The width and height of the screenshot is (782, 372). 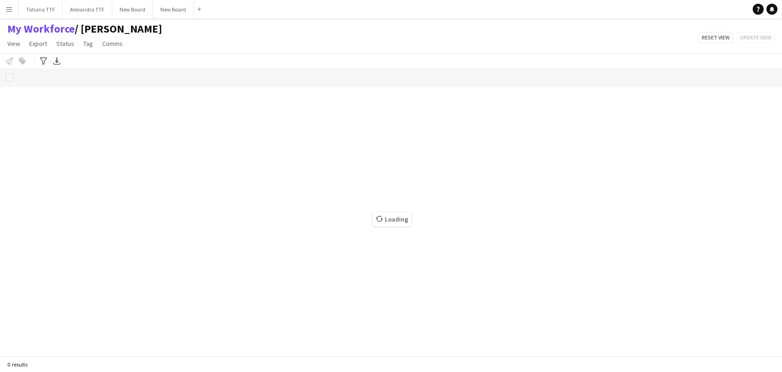 I want to click on a: Export, so click(x=38, y=44).